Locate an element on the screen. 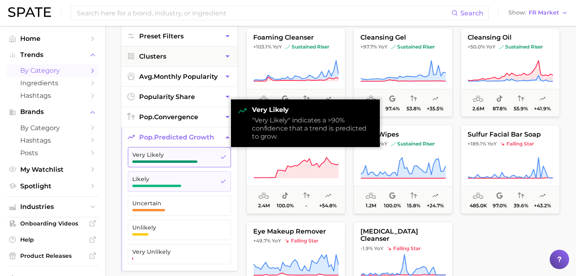  span: Spotlight is located at coordinates (53, 186).